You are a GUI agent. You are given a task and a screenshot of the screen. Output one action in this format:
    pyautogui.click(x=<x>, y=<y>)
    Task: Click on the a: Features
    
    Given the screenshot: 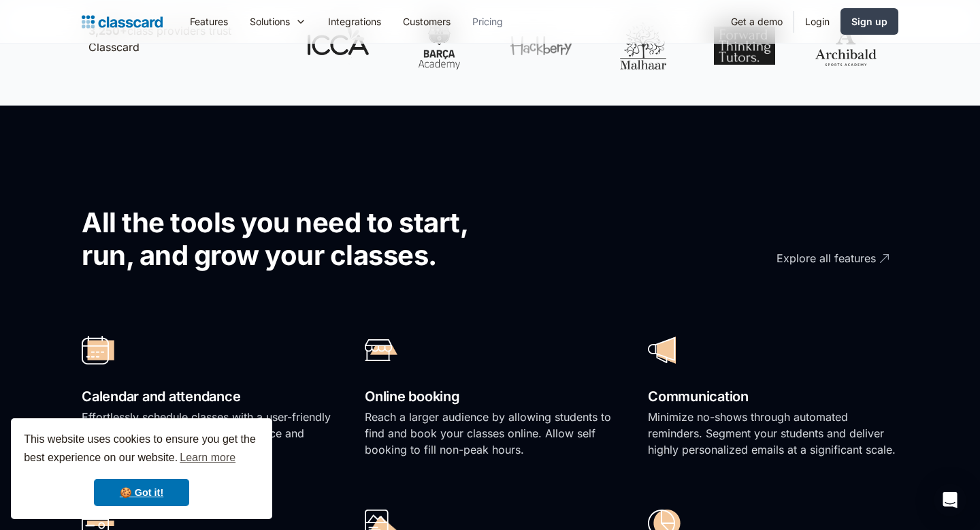 What is the action you would take?
    pyautogui.click(x=209, y=21)
    